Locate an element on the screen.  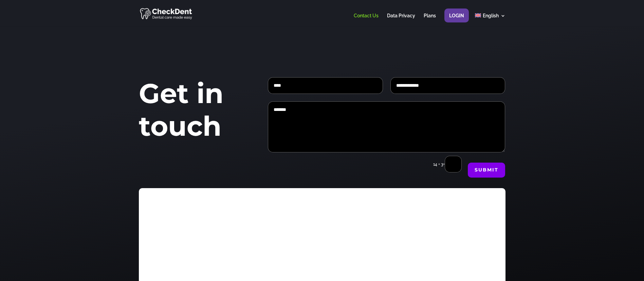
a: Plans is located at coordinates (430, 20).